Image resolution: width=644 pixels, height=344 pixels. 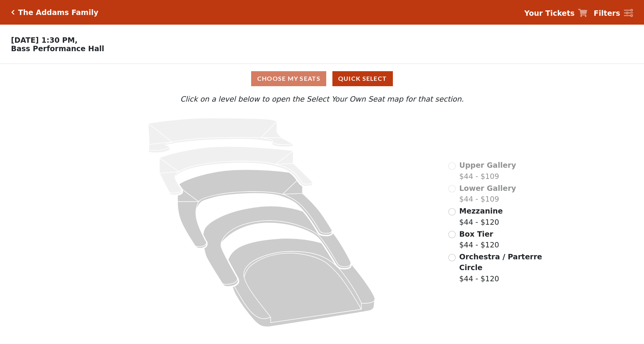 What do you see at coordinates (555, 13) in the screenshot?
I see `a: Your Tickets` at bounding box center [555, 13].